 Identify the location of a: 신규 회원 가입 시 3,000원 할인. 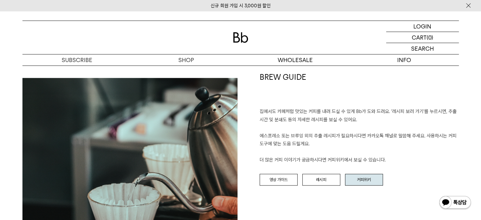
(241, 6).